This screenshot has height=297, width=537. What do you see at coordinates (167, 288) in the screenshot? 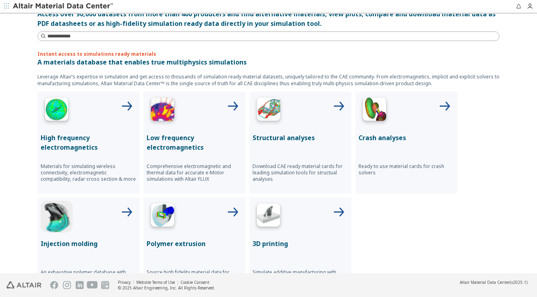
I see `div: © 2025 Altair Engineering, Inc. All Rights Reserved.` at bounding box center [167, 288].